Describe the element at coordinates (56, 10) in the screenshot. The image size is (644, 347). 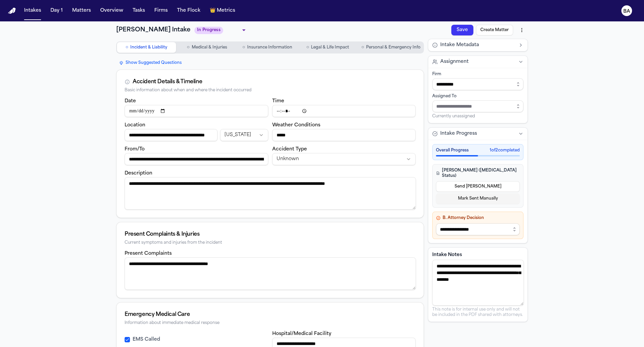
I see `button: Day 1` at that location.